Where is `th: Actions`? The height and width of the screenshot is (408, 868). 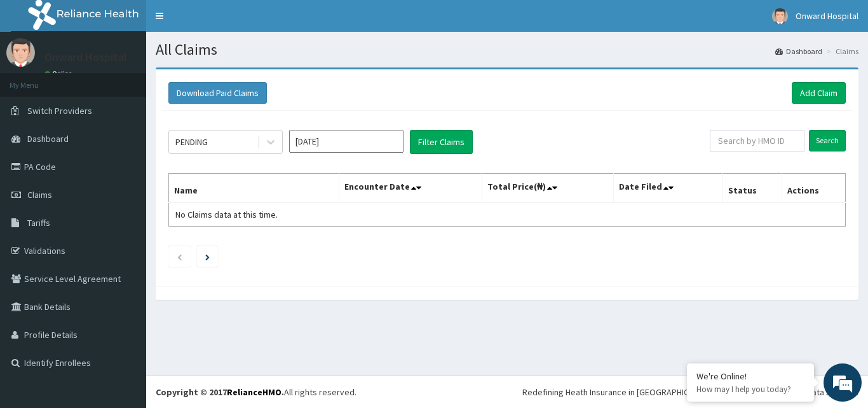
th: Actions is located at coordinates (814, 188).